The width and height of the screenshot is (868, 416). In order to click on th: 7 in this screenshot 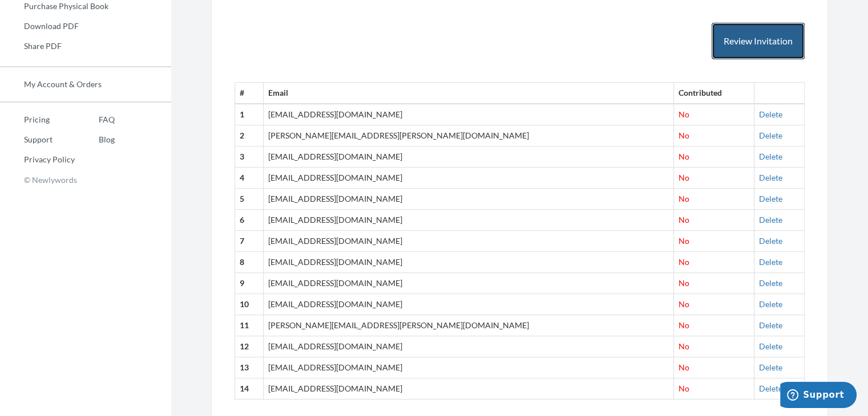, I will do `click(249, 241)`.